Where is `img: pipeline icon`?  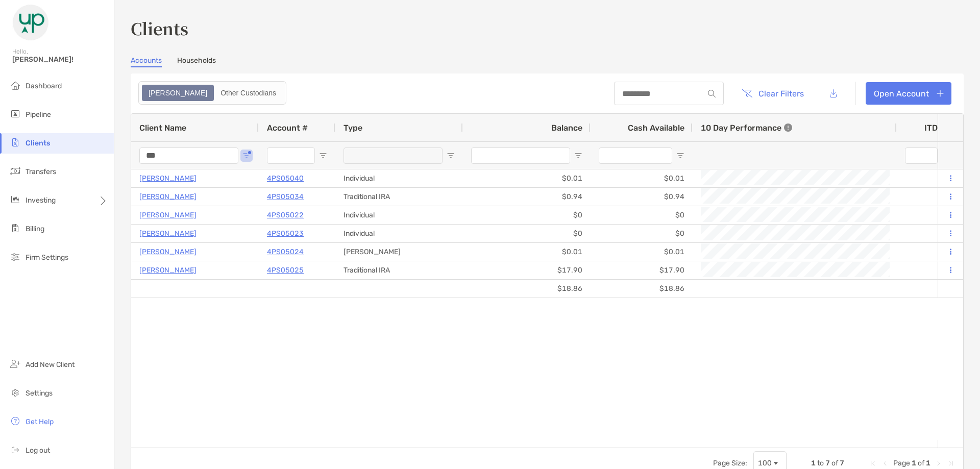
img: pipeline icon is located at coordinates (15, 113).